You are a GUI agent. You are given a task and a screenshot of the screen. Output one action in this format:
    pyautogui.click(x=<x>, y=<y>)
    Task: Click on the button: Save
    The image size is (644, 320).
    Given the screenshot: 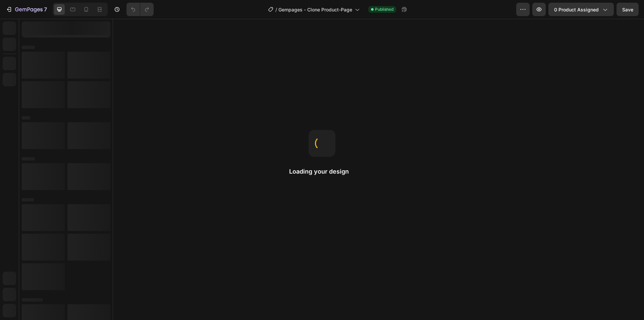 What is the action you would take?
    pyautogui.click(x=627, y=10)
    